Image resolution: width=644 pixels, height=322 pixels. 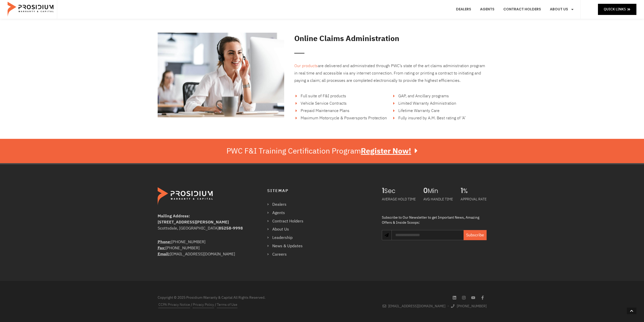 What do you see at coordinates (439, 237) in the screenshot?
I see `form: Newsletter Form` at bounding box center [439, 237].